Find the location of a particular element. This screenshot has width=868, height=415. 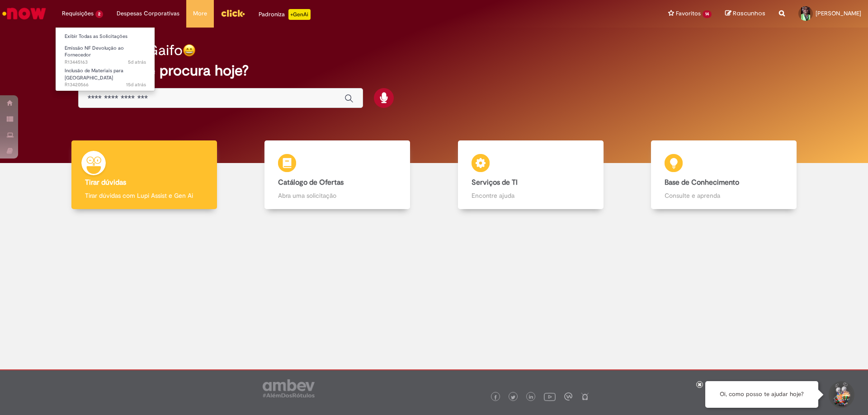

span: Rascunhos is located at coordinates (749, 13).